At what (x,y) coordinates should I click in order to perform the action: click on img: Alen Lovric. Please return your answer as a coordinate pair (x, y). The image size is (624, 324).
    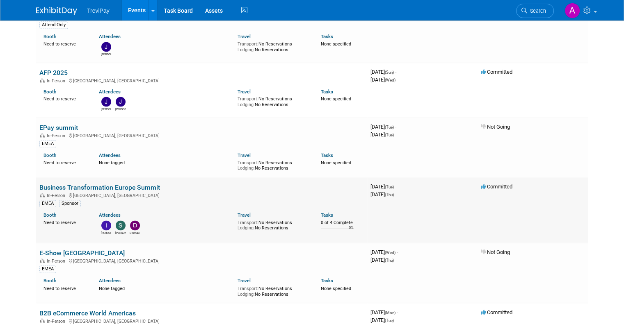
    Looking at the image, I should click on (572, 11).